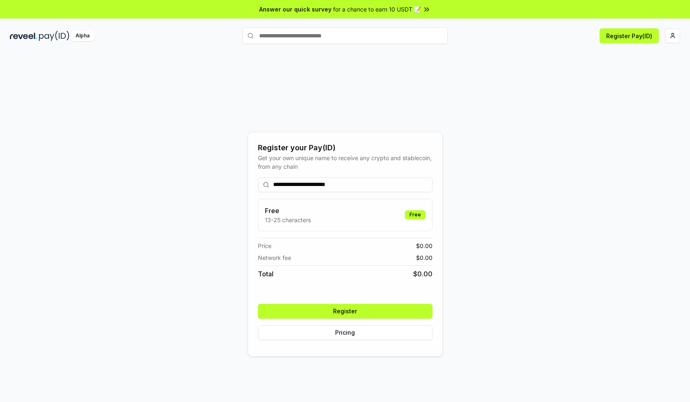  Describe the element at coordinates (275, 258) in the screenshot. I see `span: Network fee` at that location.